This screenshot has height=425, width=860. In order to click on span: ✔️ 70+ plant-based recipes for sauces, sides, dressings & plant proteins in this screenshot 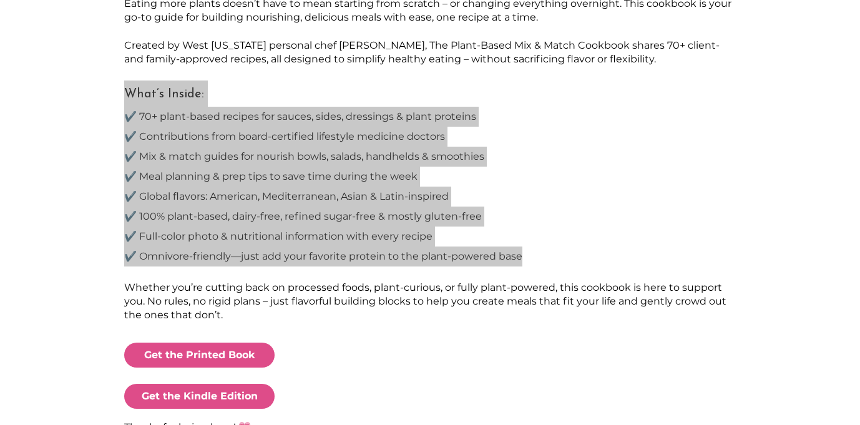, I will do `click(300, 116)`.